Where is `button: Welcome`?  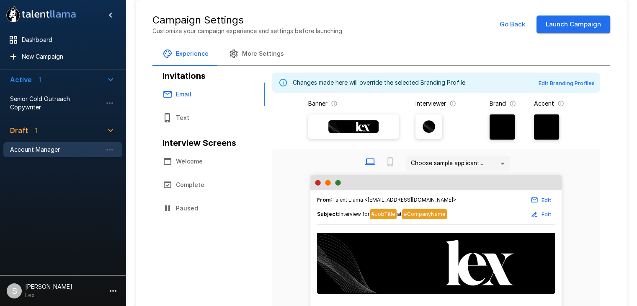 button: Welcome is located at coordinates (209, 161).